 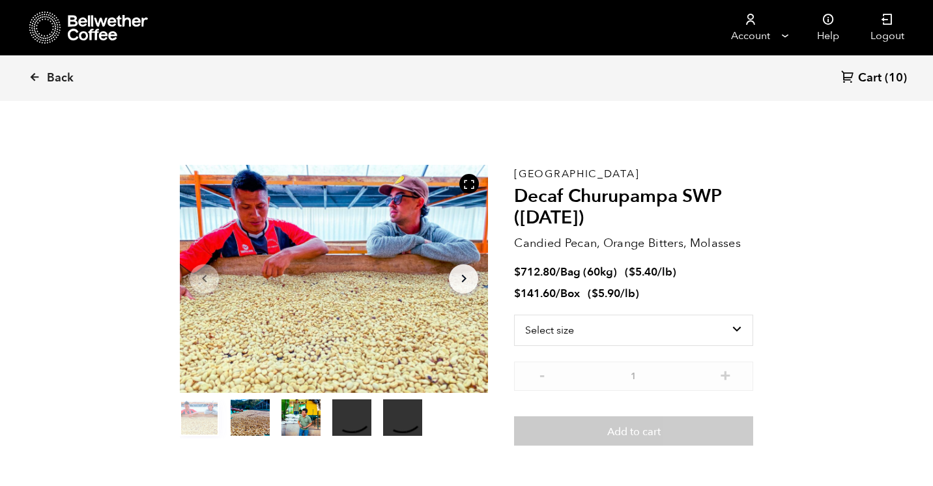 What do you see at coordinates (633, 243) in the screenshot?
I see `p: Candied Pecan, Orange Bitters, Molasses` at bounding box center [633, 243].